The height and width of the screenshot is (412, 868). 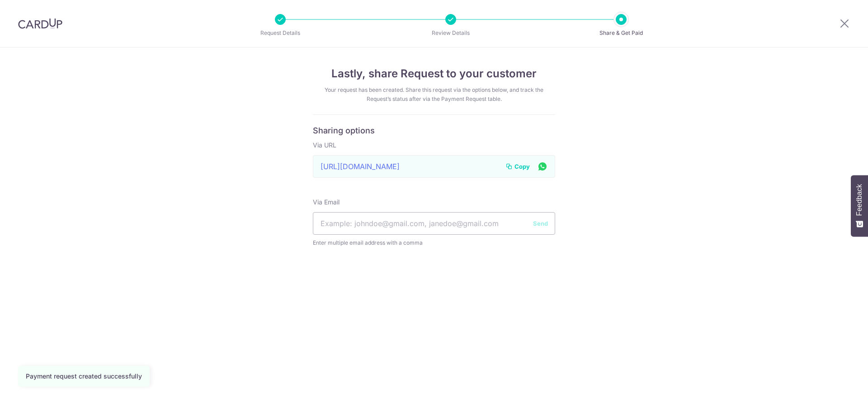 What do you see at coordinates (434, 223) in the screenshot?
I see `input: Example: johndoe@gmail.com, janedoe@gmail.com` at bounding box center [434, 223].